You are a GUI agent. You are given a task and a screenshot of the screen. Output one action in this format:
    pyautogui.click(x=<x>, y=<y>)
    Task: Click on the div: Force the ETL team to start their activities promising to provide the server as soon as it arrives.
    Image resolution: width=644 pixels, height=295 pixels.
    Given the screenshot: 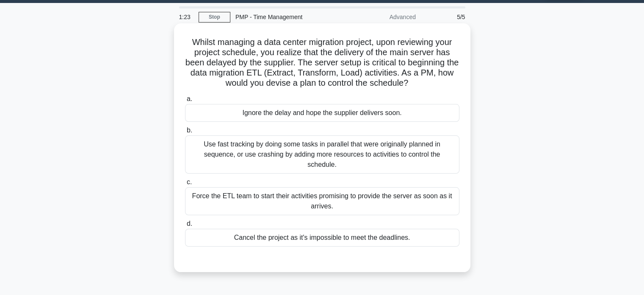 What is the action you would take?
    pyautogui.click(x=322, y=201)
    